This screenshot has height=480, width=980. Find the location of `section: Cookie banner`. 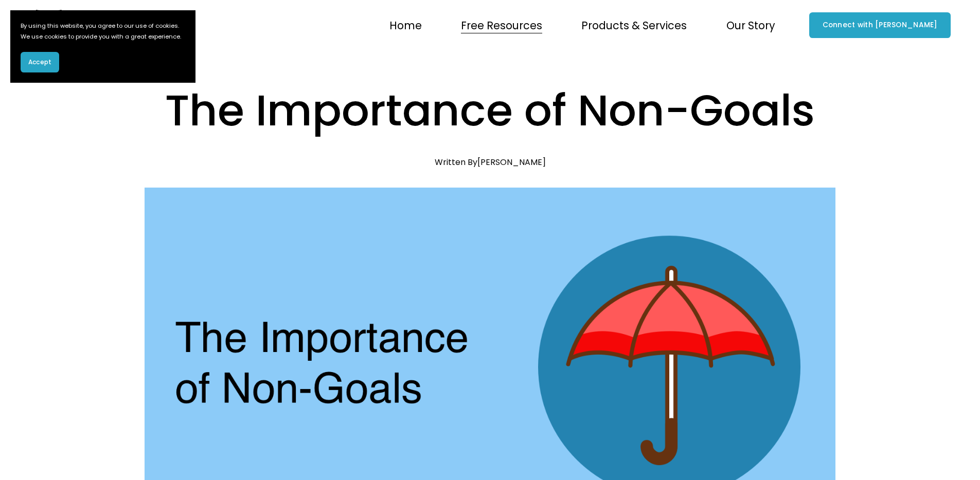

section: Cookie banner is located at coordinates (103, 46).